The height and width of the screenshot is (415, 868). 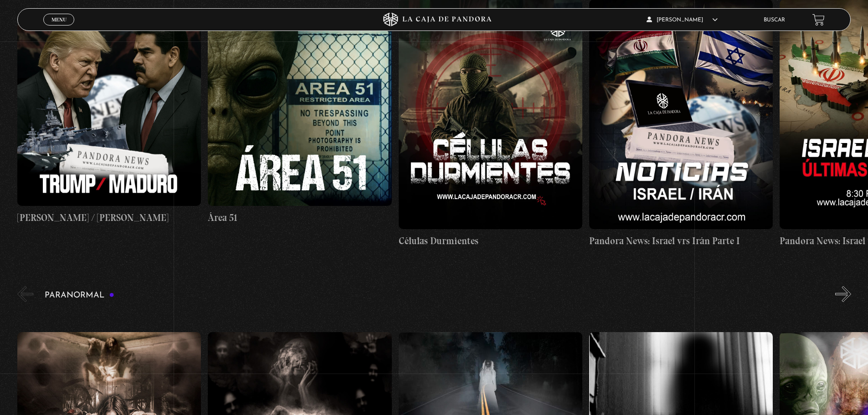 What do you see at coordinates (843, 294) in the screenshot?
I see `button: Next` at bounding box center [843, 294].